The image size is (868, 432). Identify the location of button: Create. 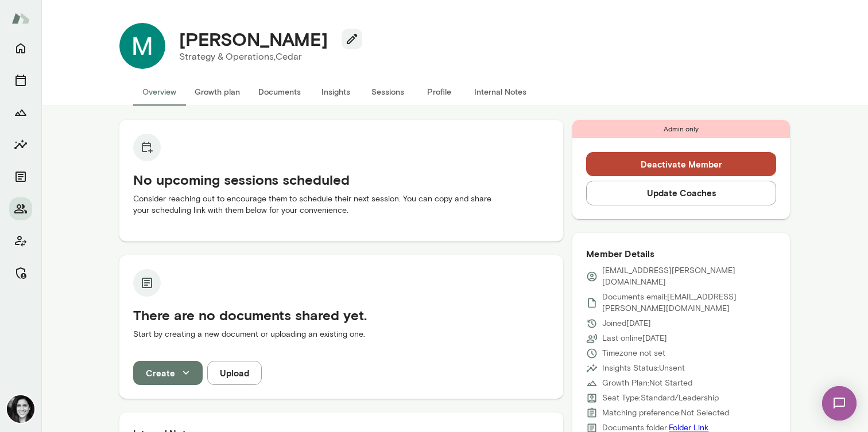
(168, 373).